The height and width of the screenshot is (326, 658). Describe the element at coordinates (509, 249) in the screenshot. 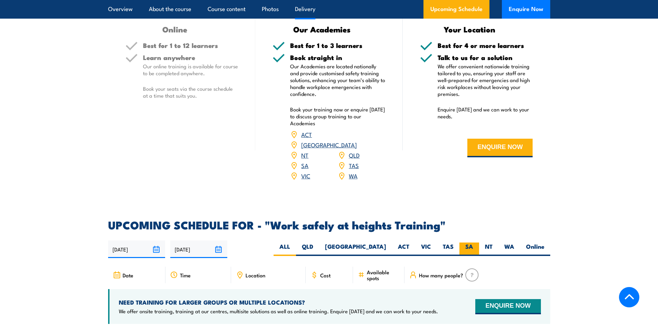

I see `label: WA` at that location.